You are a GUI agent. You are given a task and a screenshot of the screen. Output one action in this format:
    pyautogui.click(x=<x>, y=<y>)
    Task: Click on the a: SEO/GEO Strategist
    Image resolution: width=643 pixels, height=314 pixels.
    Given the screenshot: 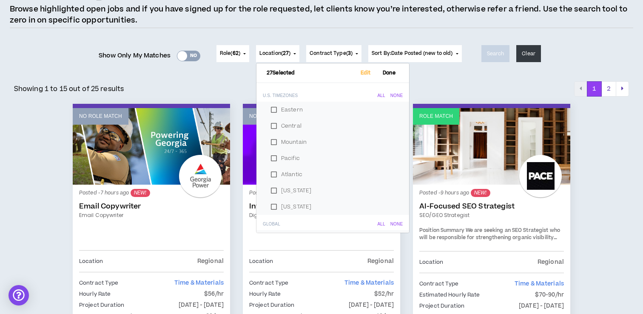 What is the action you would take?
    pyautogui.click(x=492, y=215)
    